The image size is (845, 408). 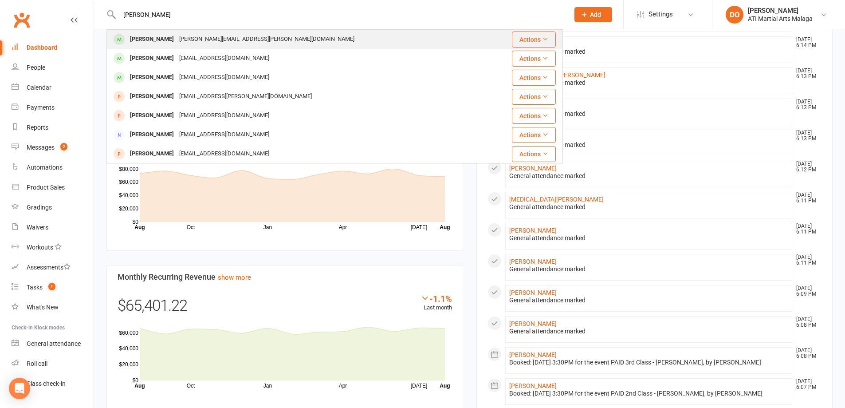 I want to click on a: Product Sales, so click(x=52, y=187).